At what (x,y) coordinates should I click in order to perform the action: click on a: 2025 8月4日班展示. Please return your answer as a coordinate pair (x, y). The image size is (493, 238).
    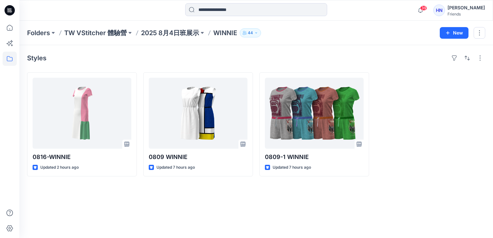
    Looking at the image, I should click on (170, 33).